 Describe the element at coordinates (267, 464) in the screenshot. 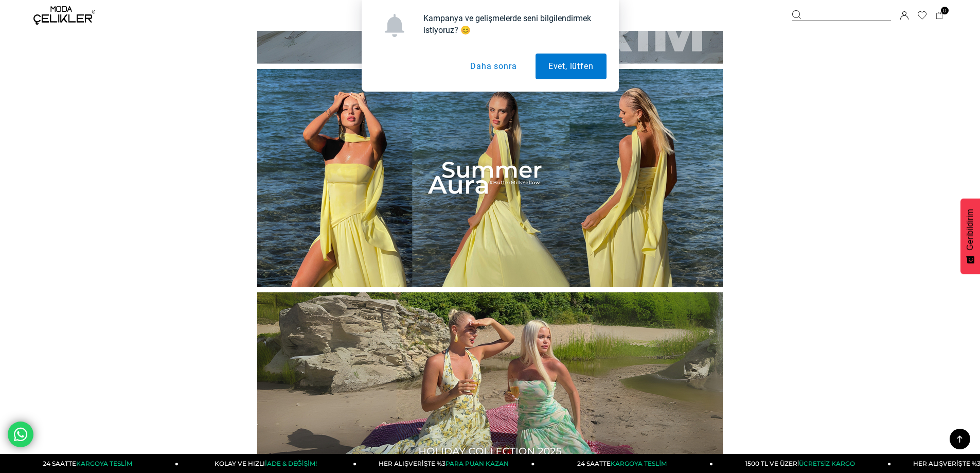

I see `a: KOLAY VE HIZLIİADE & DEĞİŞİM!` at that location.